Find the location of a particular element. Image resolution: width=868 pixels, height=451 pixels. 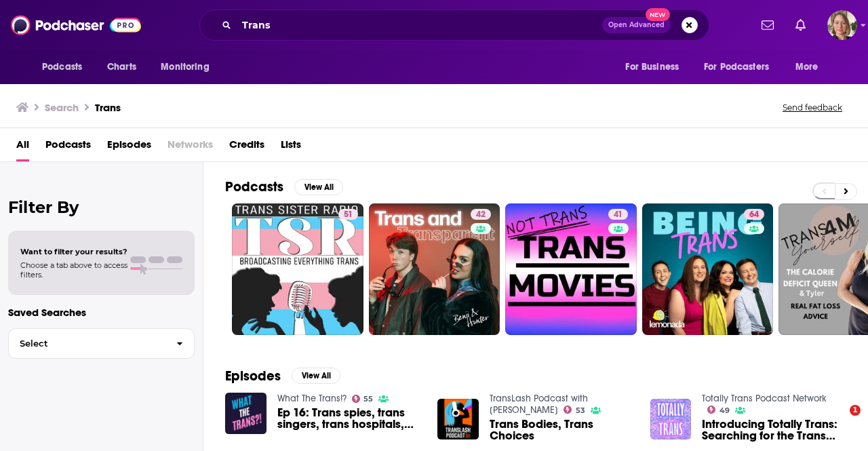

button: Show profile menu is located at coordinates (842, 25).